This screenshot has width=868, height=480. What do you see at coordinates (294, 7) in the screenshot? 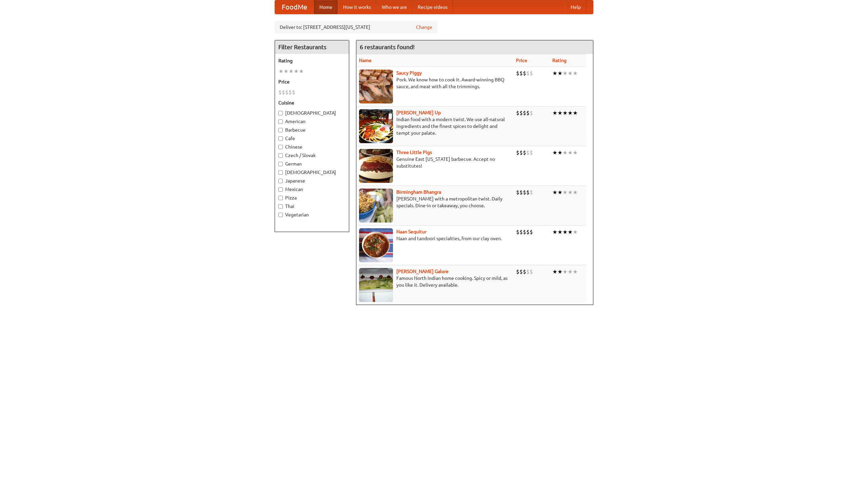
I see `a: FoodMe` at bounding box center [294, 7].